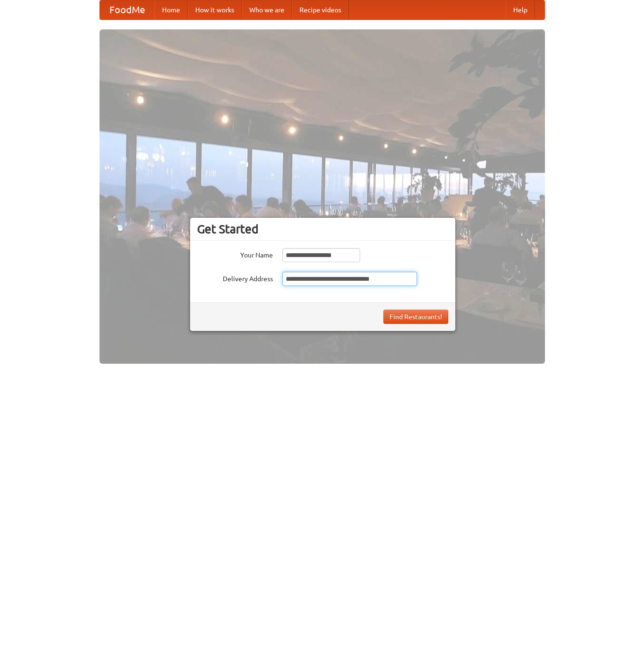 This screenshot has height=671, width=644. I want to click on button: Find Restaurants!, so click(416, 317).